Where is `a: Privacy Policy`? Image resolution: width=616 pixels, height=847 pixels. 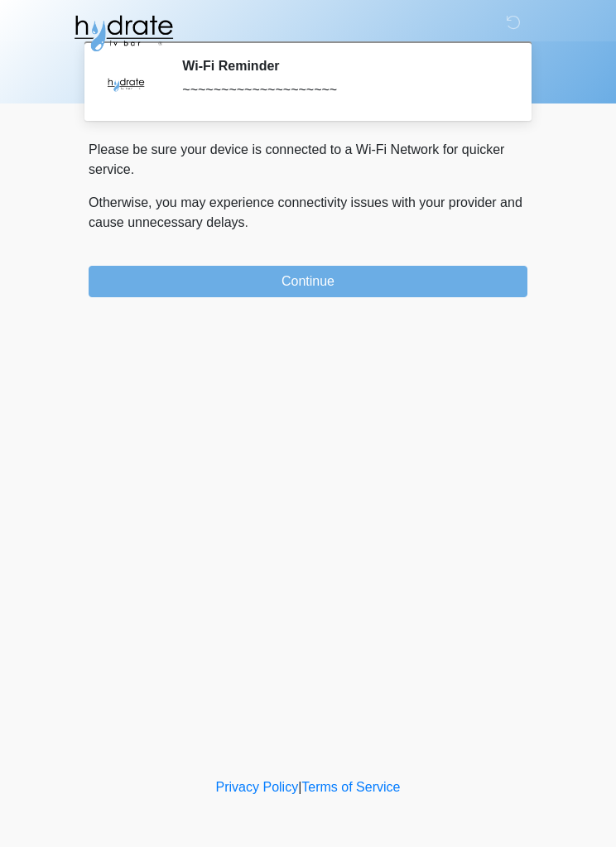 a: Privacy Policy is located at coordinates (258, 787).